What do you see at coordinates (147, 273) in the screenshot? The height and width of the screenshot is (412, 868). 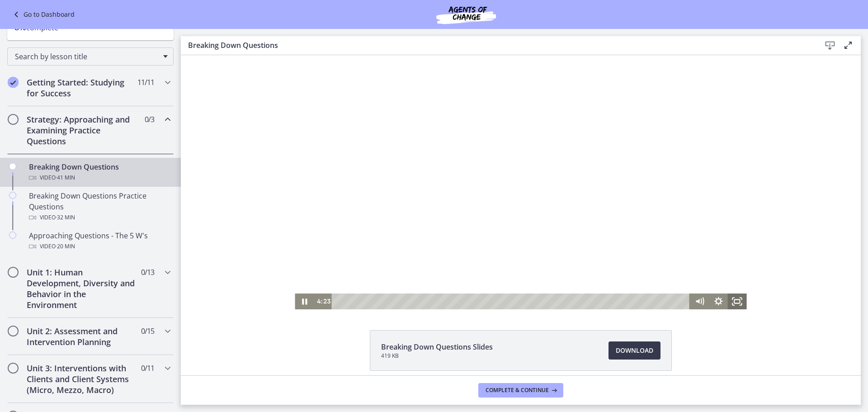 I see `span: 0 / 13` at bounding box center [147, 273].